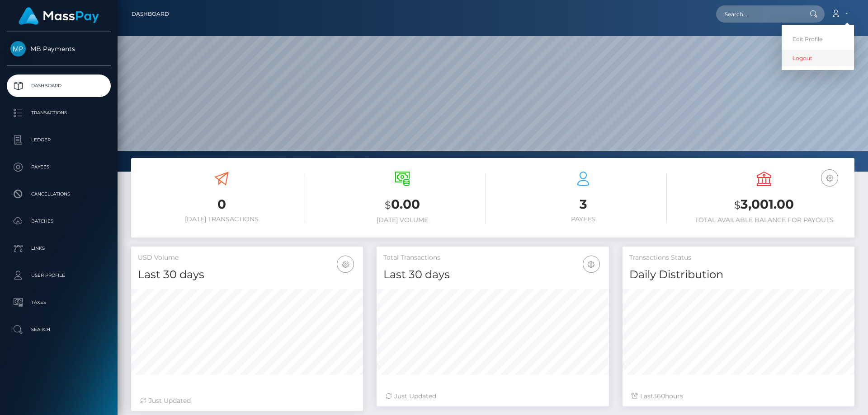 The image size is (868, 415). I want to click on p: Search, so click(59, 330).